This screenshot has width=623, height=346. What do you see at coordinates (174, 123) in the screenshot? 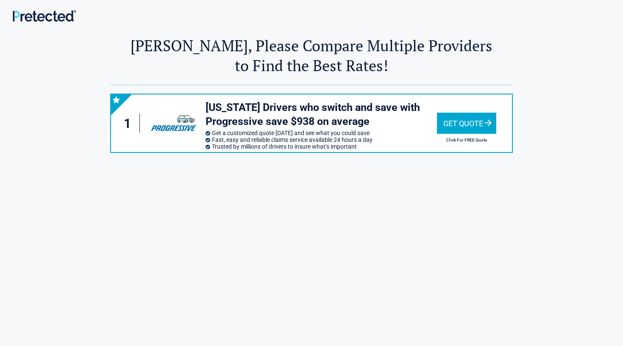
I see `img: progressive's logo` at bounding box center [174, 123].